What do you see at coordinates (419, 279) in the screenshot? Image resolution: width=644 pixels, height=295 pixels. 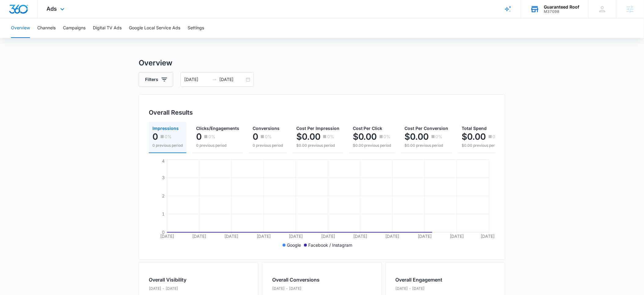 I see `h2: Overall Engagement` at bounding box center [419, 279].